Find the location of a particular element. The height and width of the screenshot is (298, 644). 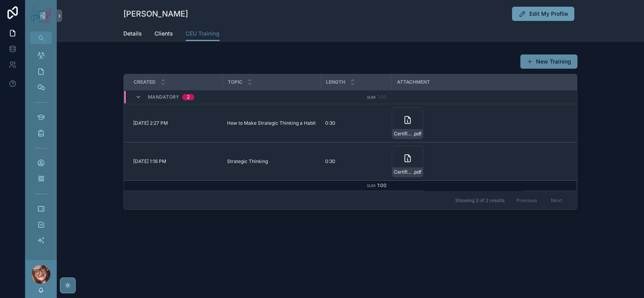

span: Mandatory is located at coordinates (163, 97).